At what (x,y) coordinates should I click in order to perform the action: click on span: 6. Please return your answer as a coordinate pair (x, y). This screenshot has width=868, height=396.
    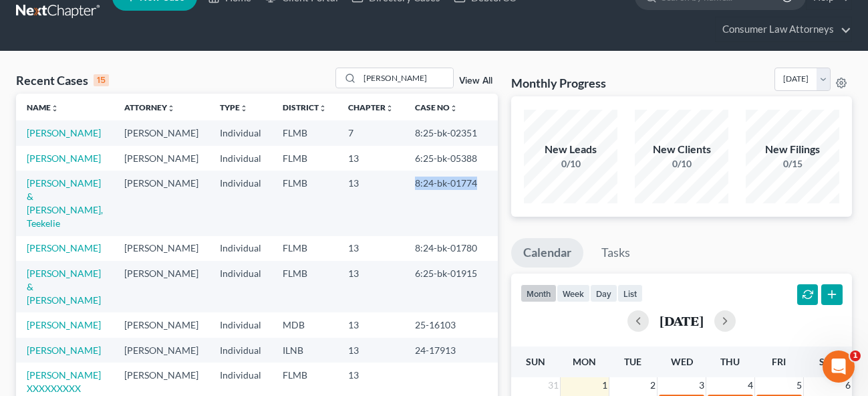
    Looking at the image, I should click on (848, 385).